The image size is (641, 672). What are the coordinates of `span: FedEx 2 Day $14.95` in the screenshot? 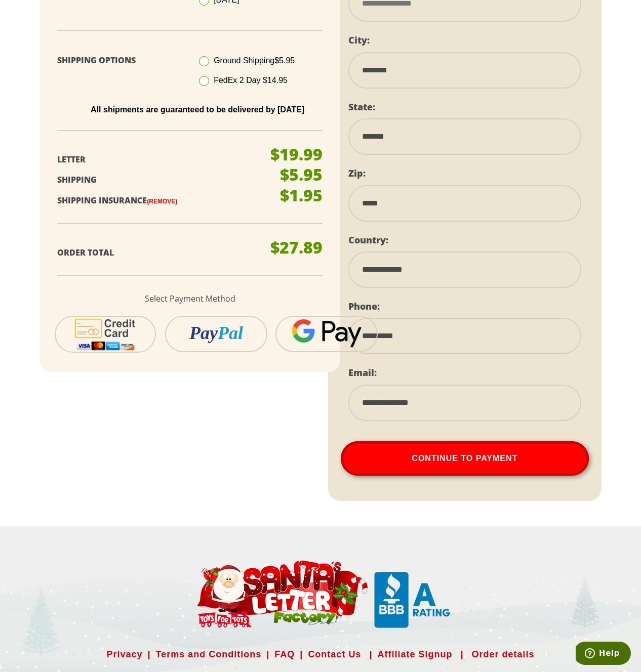 It's located at (250, 80).